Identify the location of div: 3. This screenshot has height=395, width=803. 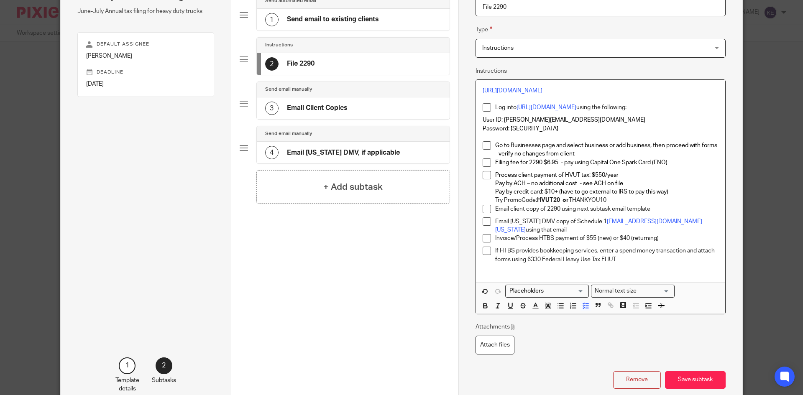
(272, 108).